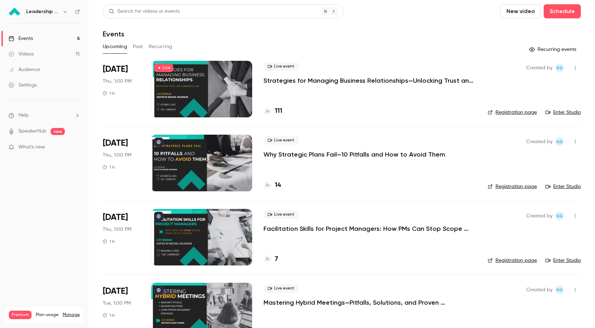 Image resolution: width=595 pixels, height=328 pixels. I want to click on a: Manage, so click(71, 315).